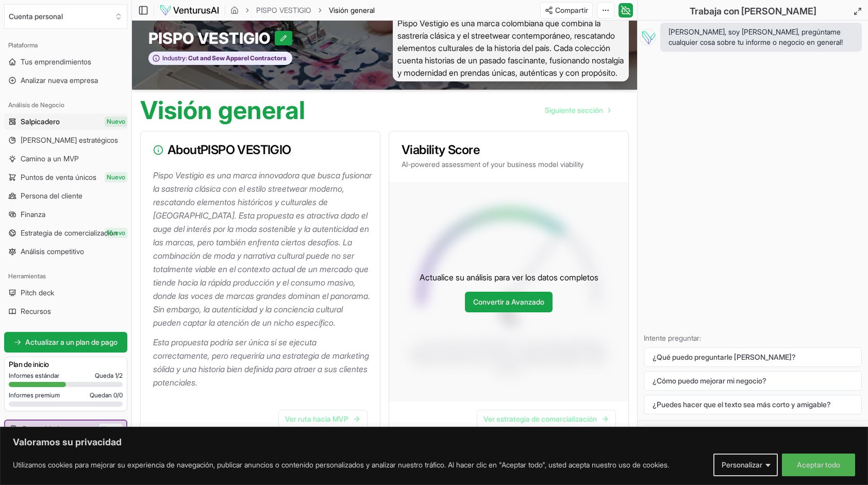  I want to click on span: Camino a un MVP, so click(49, 158).